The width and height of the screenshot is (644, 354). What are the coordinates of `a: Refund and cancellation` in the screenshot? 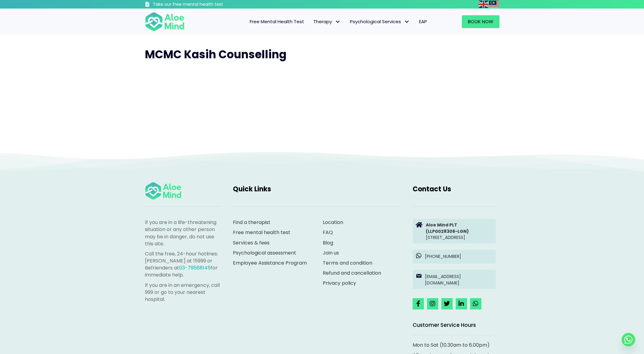 It's located at (352, 273).